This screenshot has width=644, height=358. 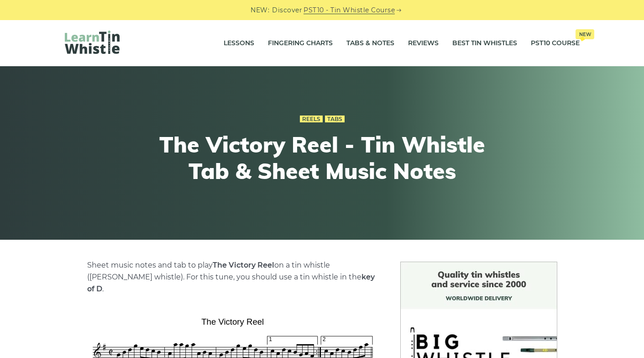 What do you see at coordinates (231, 283) in the screenshot?
I see `strong: key of D` at bounding box center [231, 283].